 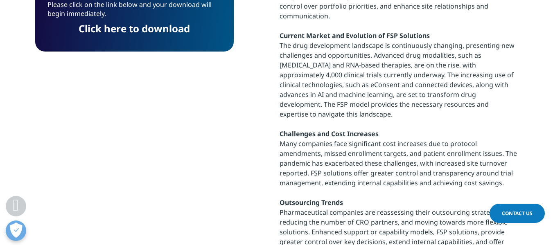 What do you see at coordinates (329, 134) in the screenshot?
I see `strong: Challenges and Cost Increases` at bounding box center [329, 134].